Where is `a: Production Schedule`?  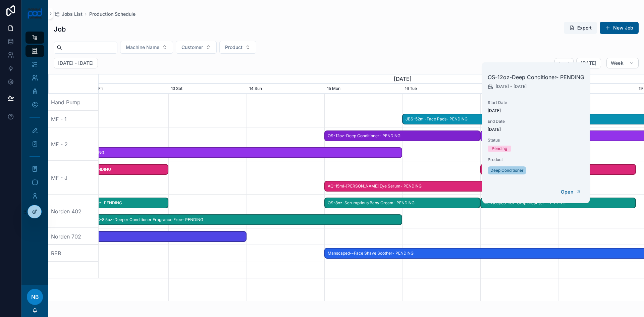 a: Production Schedule is located at coordinates (112, 14).